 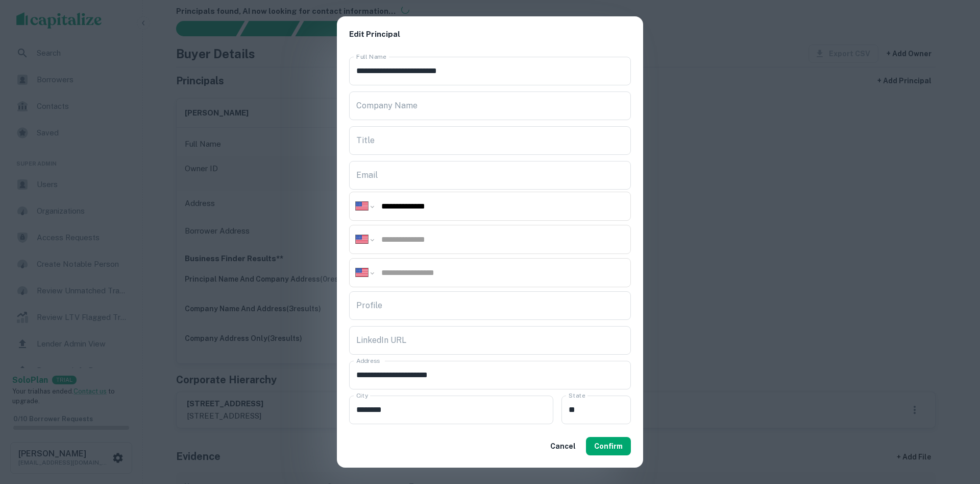 What do you see at coordinates (490, 34) in the screenshot?
I see `h2: Edit Principal` at bounding box center [490, 34].